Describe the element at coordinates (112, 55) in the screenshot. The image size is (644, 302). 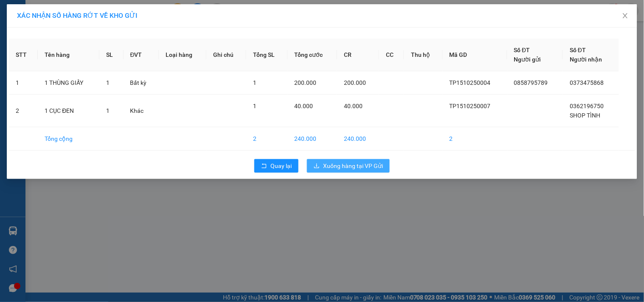
I see `th: SL` at that location.